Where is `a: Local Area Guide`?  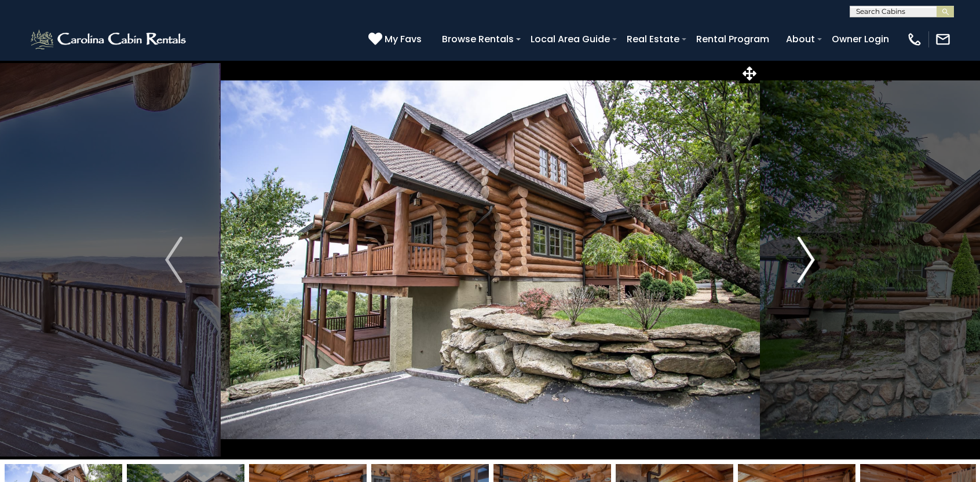 a: Local Area Guide is located at coordinates (570, 39).